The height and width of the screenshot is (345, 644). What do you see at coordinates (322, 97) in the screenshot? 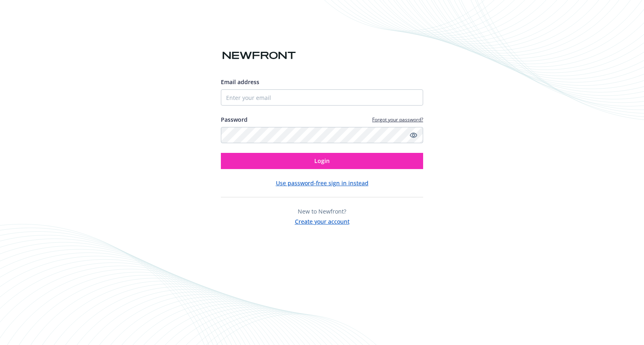
I see `input: Enter your email` at bounding box center [322, 97].